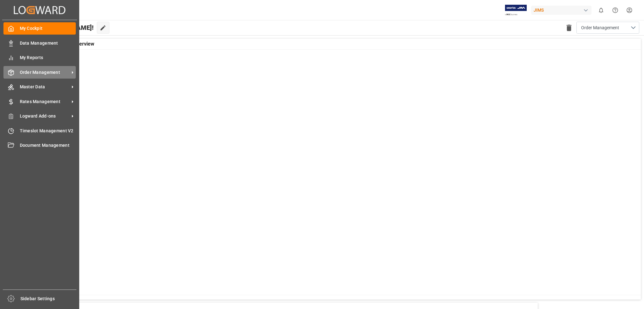  Describe the element at coordinates (48, 28) in the screenshot. I see `span: My Cockpit` at that location.